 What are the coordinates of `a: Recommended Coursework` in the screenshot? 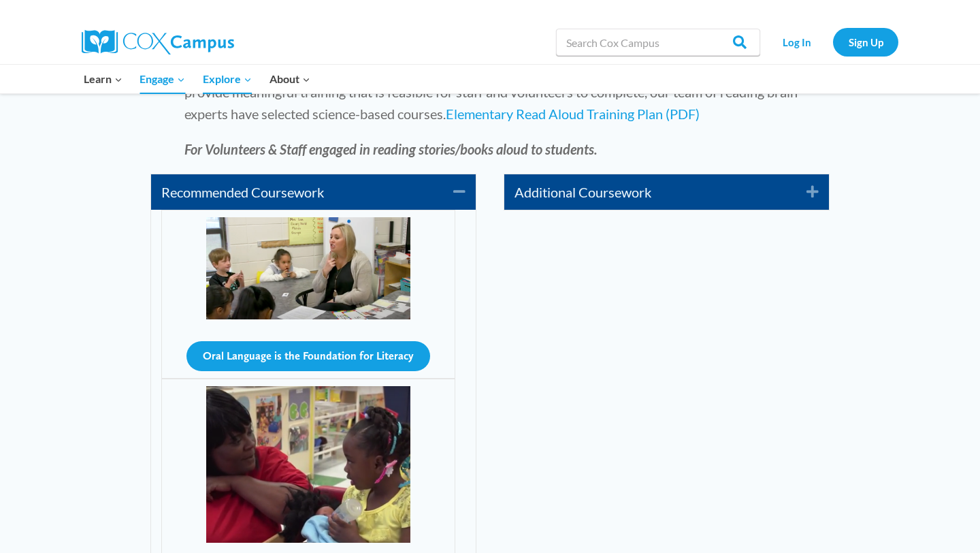 It's located at (297, 192).